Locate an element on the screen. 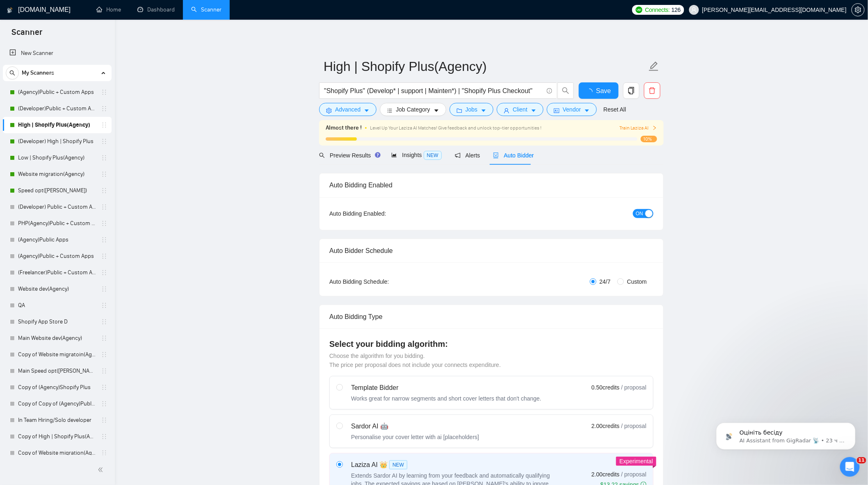 This screenshot has height=485, width=868. a: setting is located at coordinates (858, 10).